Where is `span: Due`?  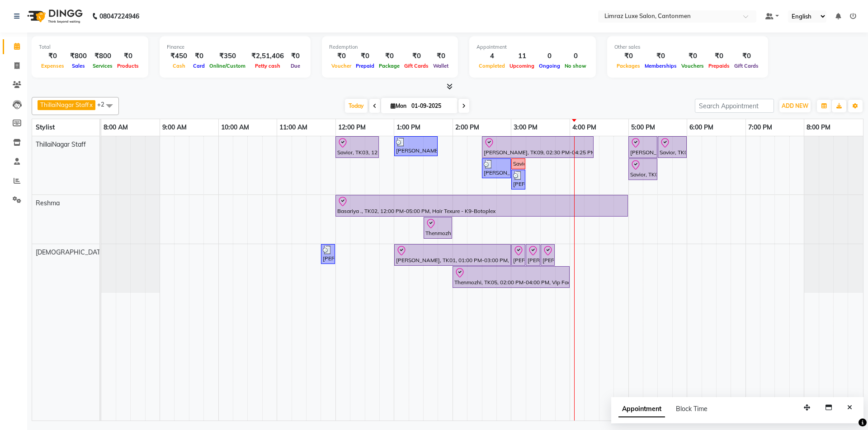
span: Due is located at coordinates (296, 66).